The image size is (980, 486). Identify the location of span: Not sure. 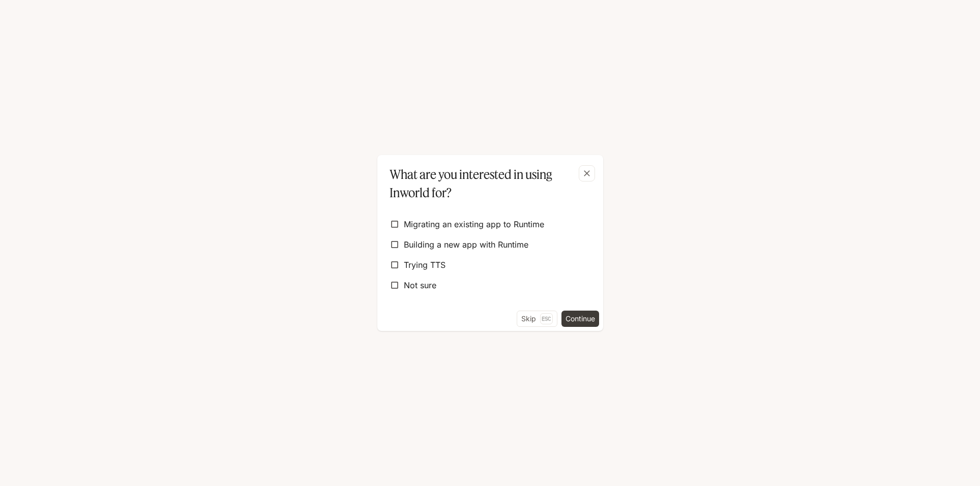
(420, 286).